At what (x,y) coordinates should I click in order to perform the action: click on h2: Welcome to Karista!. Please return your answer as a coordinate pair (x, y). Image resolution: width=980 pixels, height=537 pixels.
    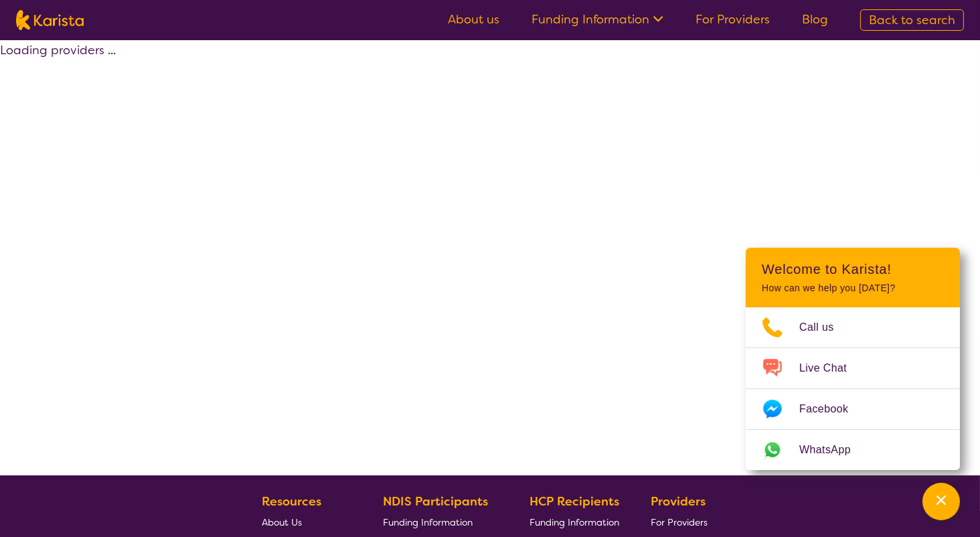
    Looking at the image, I should click on (853, 269).